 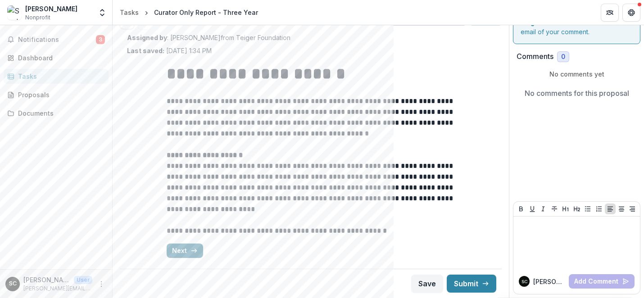 What do you see at coordinates (145, 50) in the screenshot?
I see `strong: Last saved:` at bounding box center [145, 50].